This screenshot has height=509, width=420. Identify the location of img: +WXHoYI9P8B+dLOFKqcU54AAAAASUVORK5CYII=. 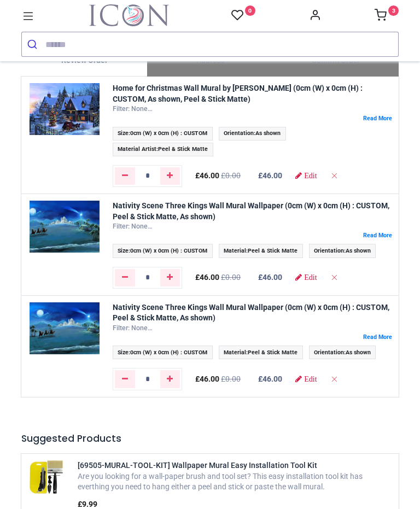
(64, 226).